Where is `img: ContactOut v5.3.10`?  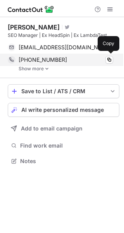 img: ContactOut v5.3.10 is located at coordinates (31, 9).